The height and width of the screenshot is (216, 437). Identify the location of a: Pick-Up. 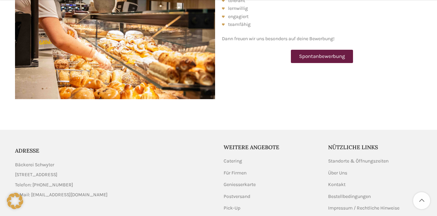
(232, 209).